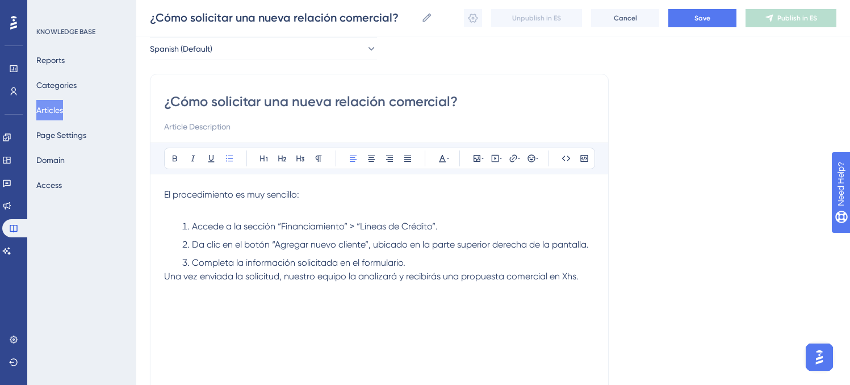 The height and width of the screenshot is (385, 850). What do you see at coordinates (379, 102) in the screenshot?
I see `input: Article Title` at bounding box center [379, 102].